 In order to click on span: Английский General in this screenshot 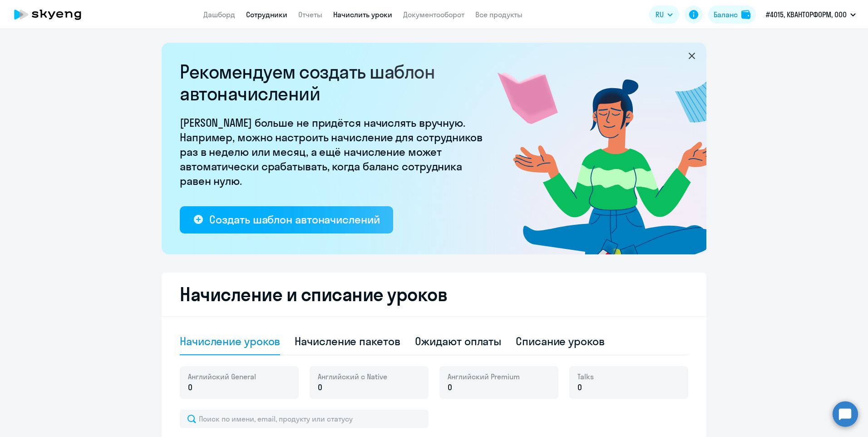, I will do `click(222, 376)`.